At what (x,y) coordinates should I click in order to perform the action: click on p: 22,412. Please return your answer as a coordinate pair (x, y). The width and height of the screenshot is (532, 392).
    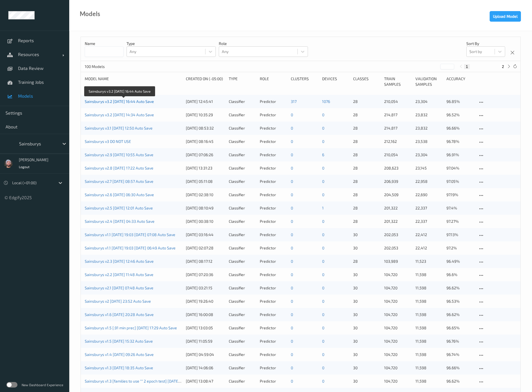
    Looking at the image, I should click on (429, 235).